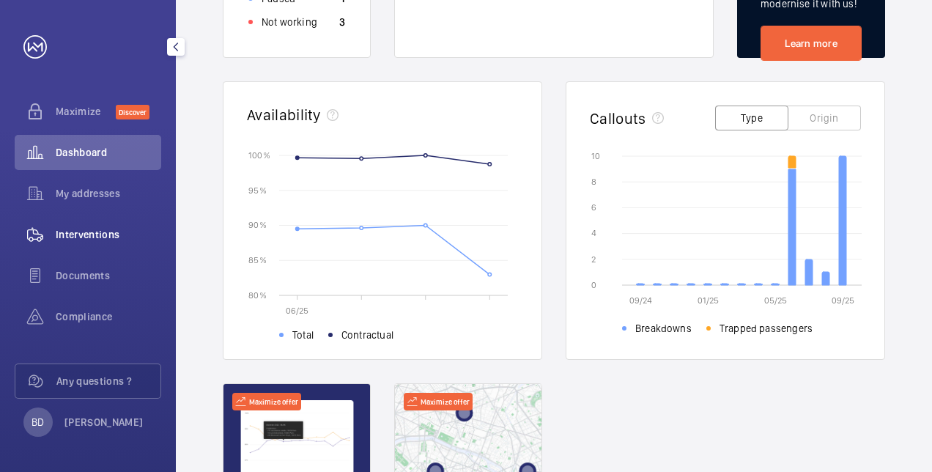 The image size is (932, 472). I want to click on span: Documents, so click(108, 275).